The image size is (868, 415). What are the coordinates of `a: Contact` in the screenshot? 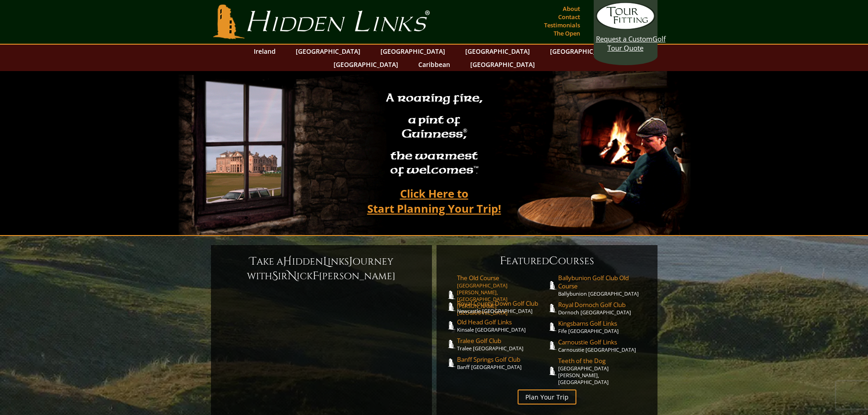 It's located at (569, 17).